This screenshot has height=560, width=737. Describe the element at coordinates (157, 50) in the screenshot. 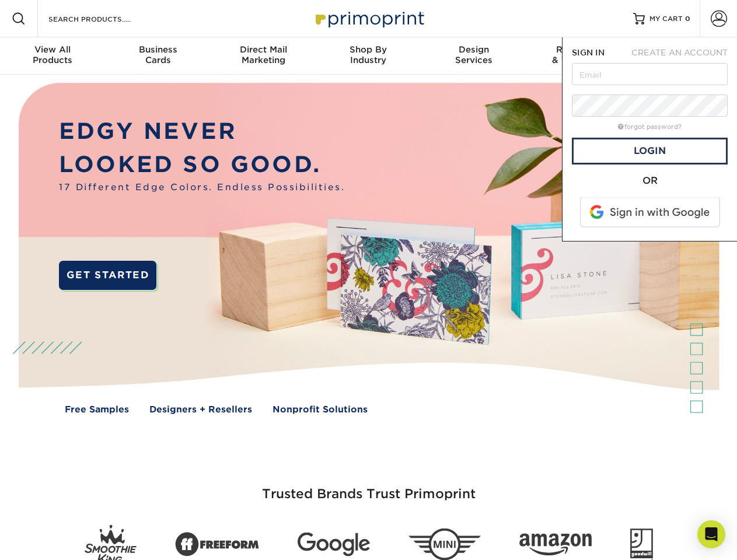

I see `span: Business` at that location.